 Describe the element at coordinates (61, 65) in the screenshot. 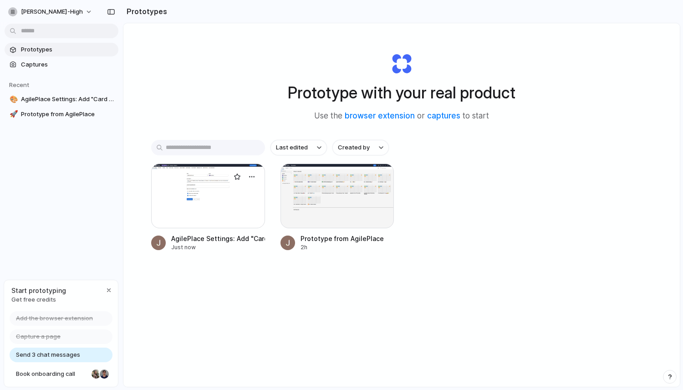

I see `a: Captures` at that location.